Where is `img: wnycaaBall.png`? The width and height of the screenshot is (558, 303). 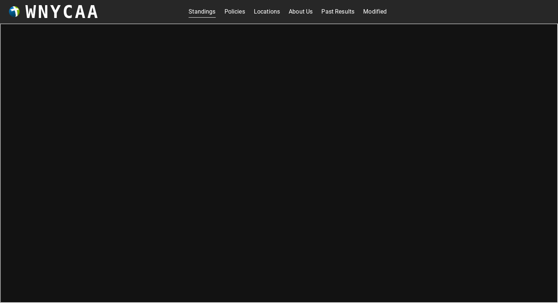
img: wnycaaBall.png is located at coordinates (14, 12).